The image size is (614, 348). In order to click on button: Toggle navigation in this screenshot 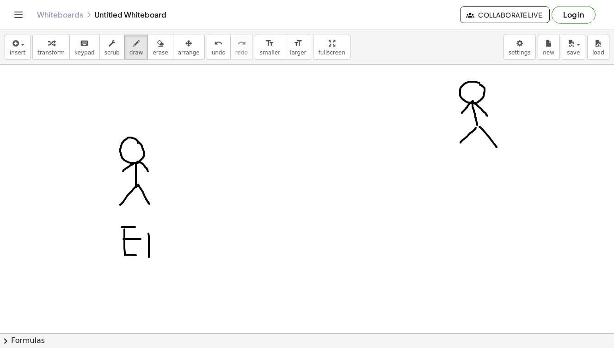, I will do `click(18, 15)`.